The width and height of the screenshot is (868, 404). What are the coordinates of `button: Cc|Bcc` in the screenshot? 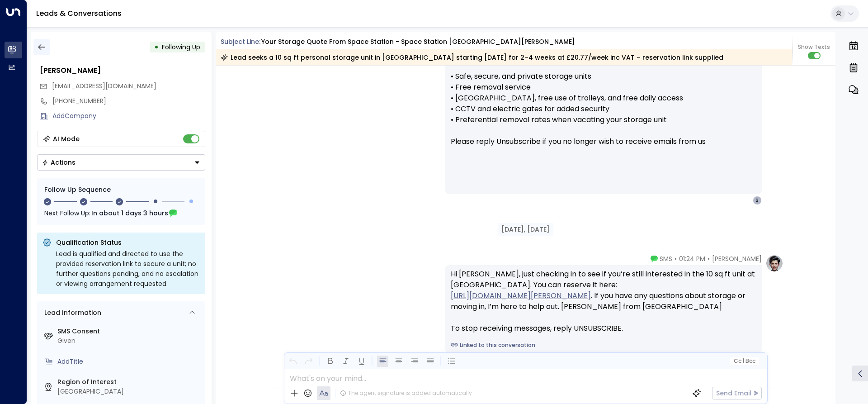 It's located at (744, 361).